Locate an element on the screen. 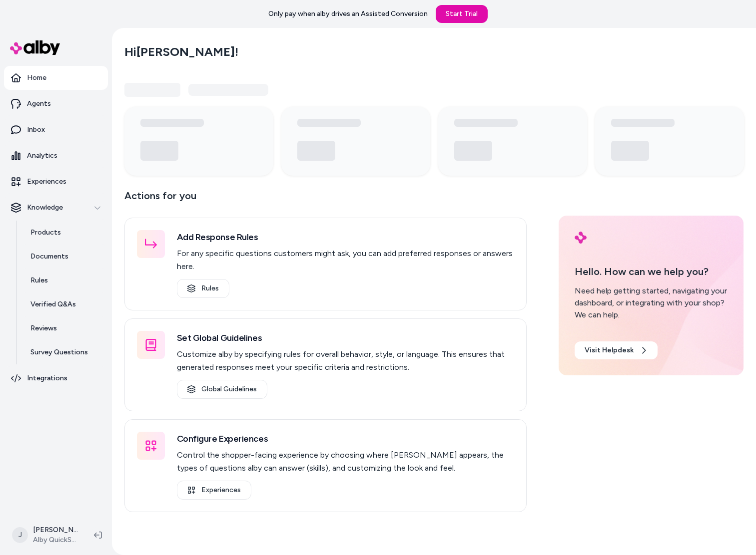  a: Verified Q&As is located at coordinates (64, 305).